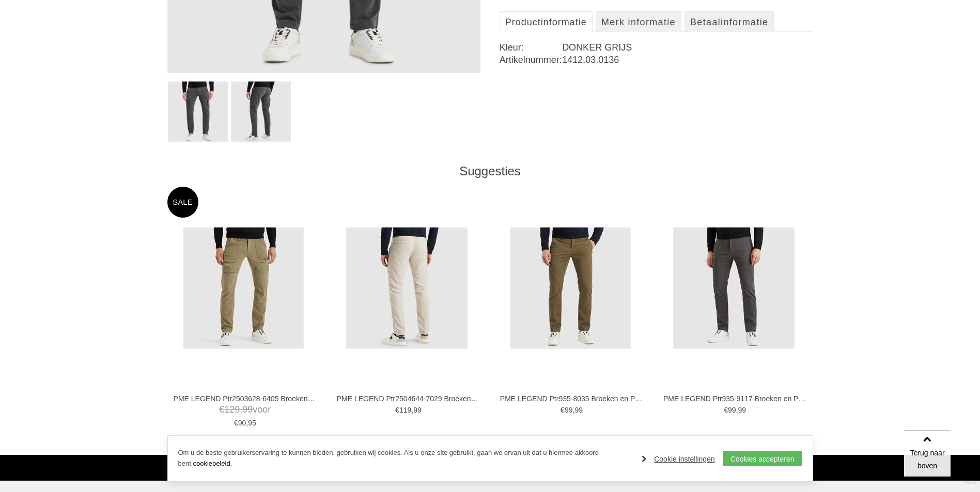  Describe the element at coordinates (408, 399) in the screenshot. I see `a: PME LEGEND Ptr2504644-7029 Broeken en Pantalons` at that location.